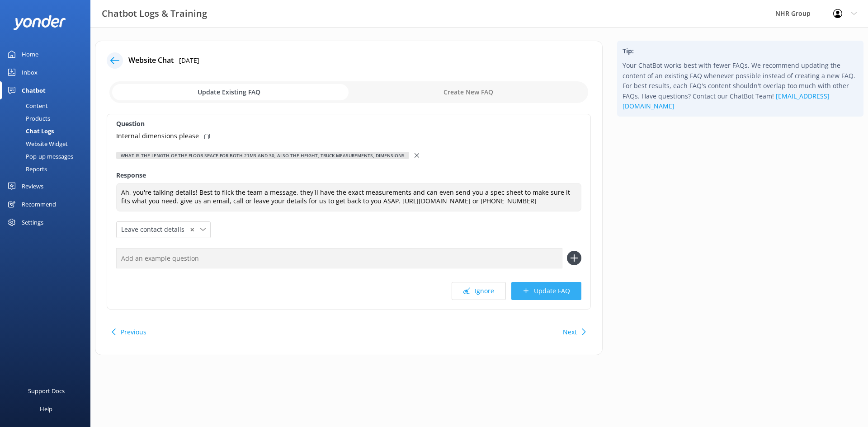  Describe the element at coordinates (39, 204) in the screenshot. I see `div: Recommend` at that location.